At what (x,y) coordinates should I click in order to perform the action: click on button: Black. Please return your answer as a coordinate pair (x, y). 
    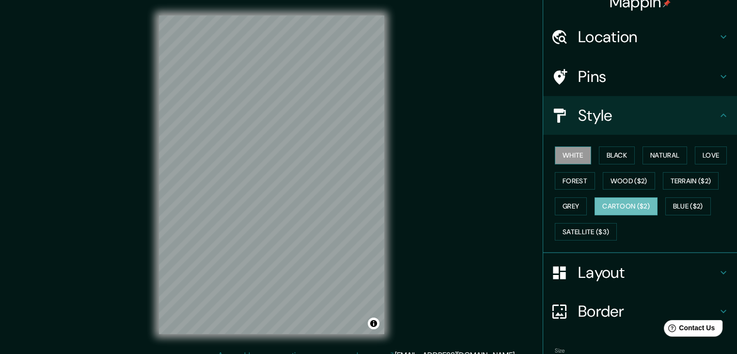
    Looking at the image, I should click on (617, 155).